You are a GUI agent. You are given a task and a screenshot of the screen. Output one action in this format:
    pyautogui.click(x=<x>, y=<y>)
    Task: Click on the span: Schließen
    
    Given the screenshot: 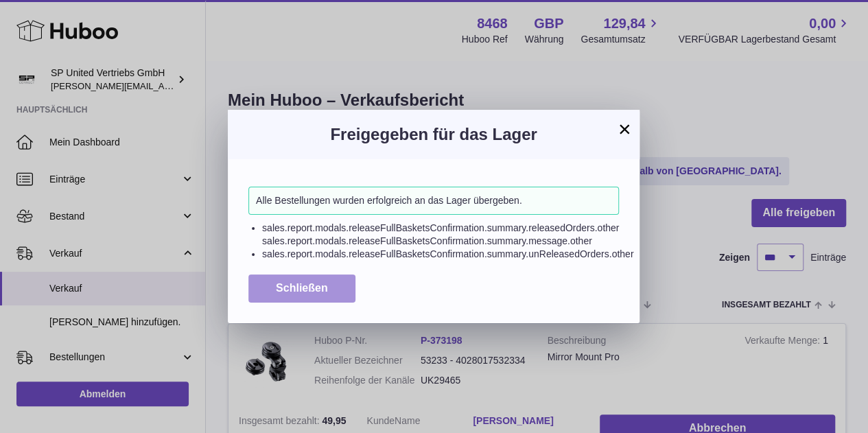 What is the action you would take?
    pyautogui.click(x=302, y=288)
    